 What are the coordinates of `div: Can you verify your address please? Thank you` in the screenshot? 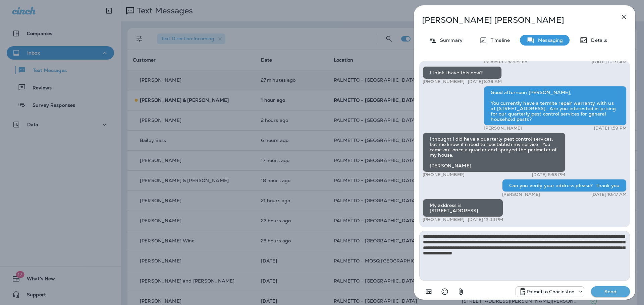 It's located at (564, 186).